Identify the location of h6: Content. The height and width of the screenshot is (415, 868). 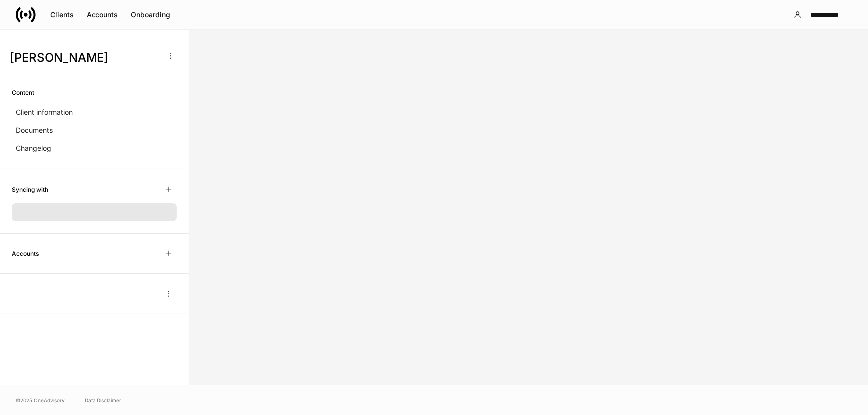
(23, 92).